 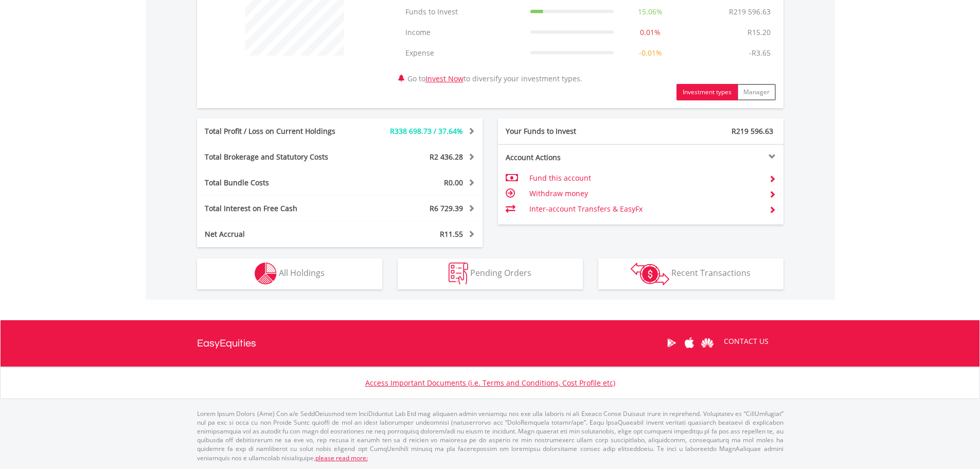 I want to click on a: EasyEquities, so click(x=226, y=343).